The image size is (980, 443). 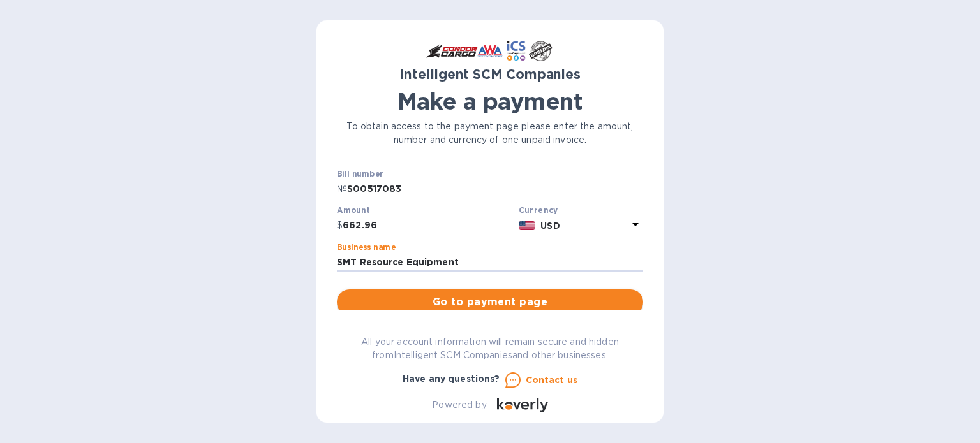 What do you see at coordinates (550, 225) in the screenshot?
I see `b: USD` at bounding box center [550, 225].